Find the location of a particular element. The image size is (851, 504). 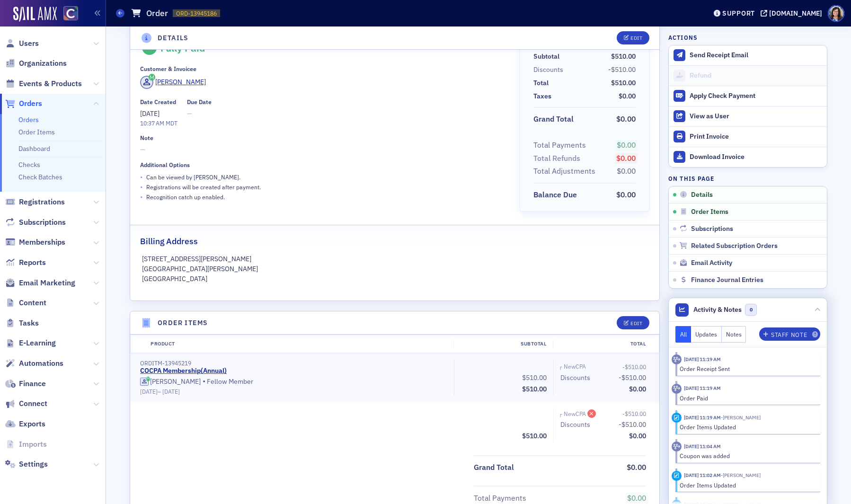

span: IvyRose Barnish is located at coordinates (740, 476).